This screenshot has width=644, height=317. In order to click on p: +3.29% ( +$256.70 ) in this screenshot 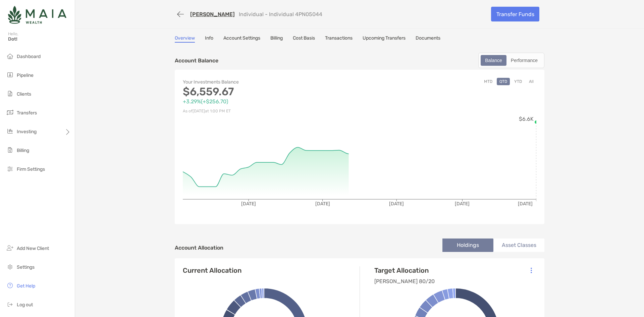, I will do `click(271, 101)`.